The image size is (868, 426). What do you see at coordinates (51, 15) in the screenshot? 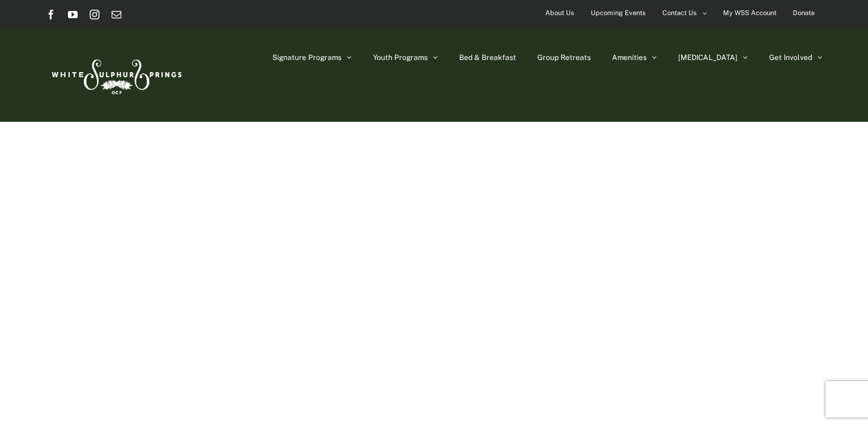
I see `a: Facebook` at bounding box center [51, 15].